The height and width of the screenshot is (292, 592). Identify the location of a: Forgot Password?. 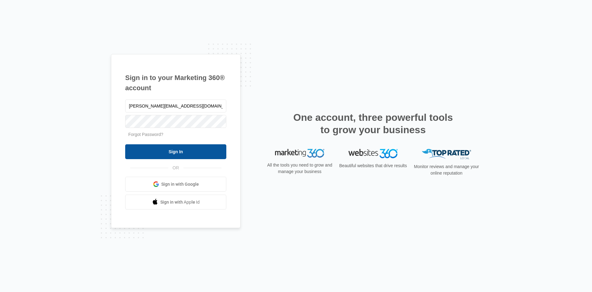
(146, 134).